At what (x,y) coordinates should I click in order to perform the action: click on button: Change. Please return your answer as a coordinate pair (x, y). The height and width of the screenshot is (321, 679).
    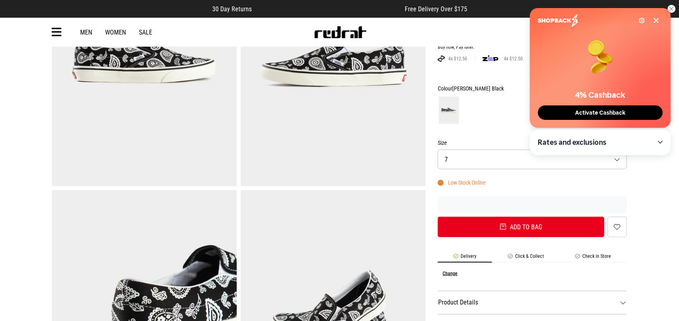
    Looking at the image, I should click on (450, 274).